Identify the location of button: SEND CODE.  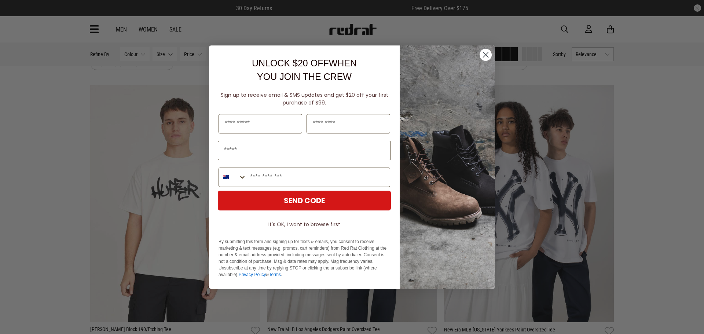
(304, 201).